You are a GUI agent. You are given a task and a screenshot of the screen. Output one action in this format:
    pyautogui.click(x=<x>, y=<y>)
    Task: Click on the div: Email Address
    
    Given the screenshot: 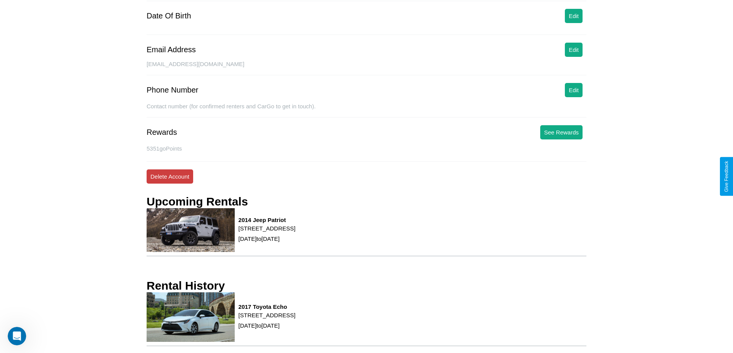 What is the action you would take?
    pyautogui.click(x=171, y=50)
    